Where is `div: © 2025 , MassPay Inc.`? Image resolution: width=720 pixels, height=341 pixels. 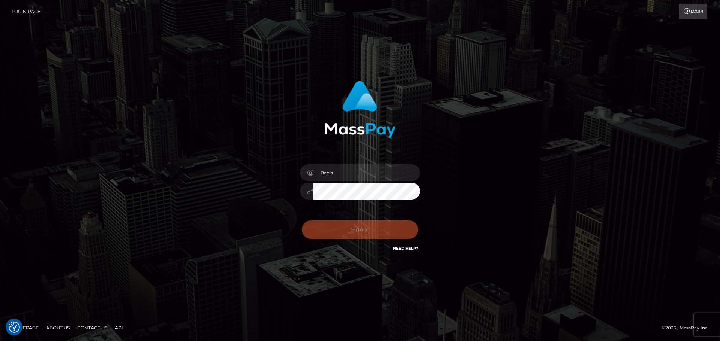
div: © 2025 , MassPay Inc. is located at coordinates (687, 328).